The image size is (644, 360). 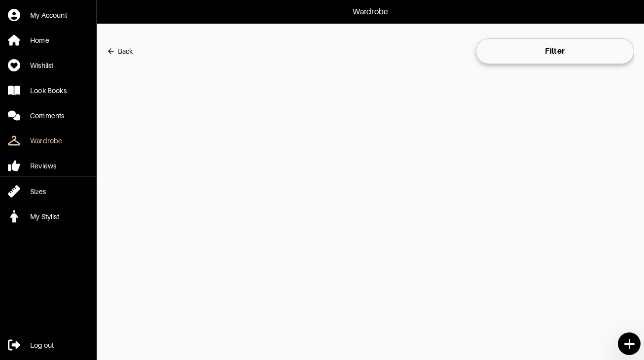 I want to click on div: Reviews, so click(x=43, y=166).